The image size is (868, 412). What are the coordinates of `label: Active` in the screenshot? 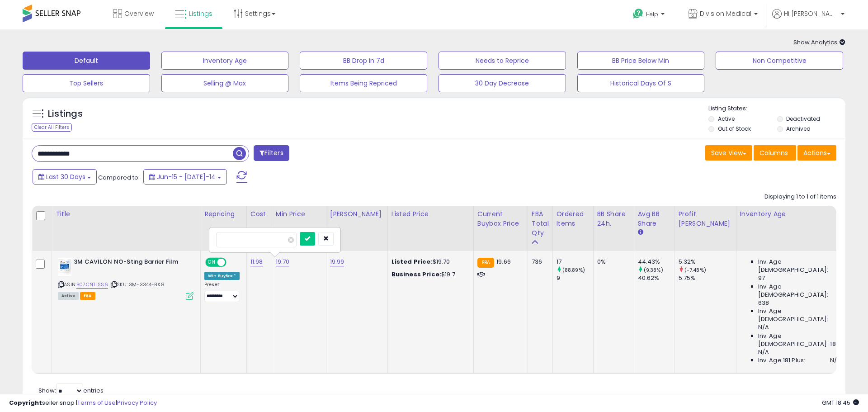 It's located at (726, 118).